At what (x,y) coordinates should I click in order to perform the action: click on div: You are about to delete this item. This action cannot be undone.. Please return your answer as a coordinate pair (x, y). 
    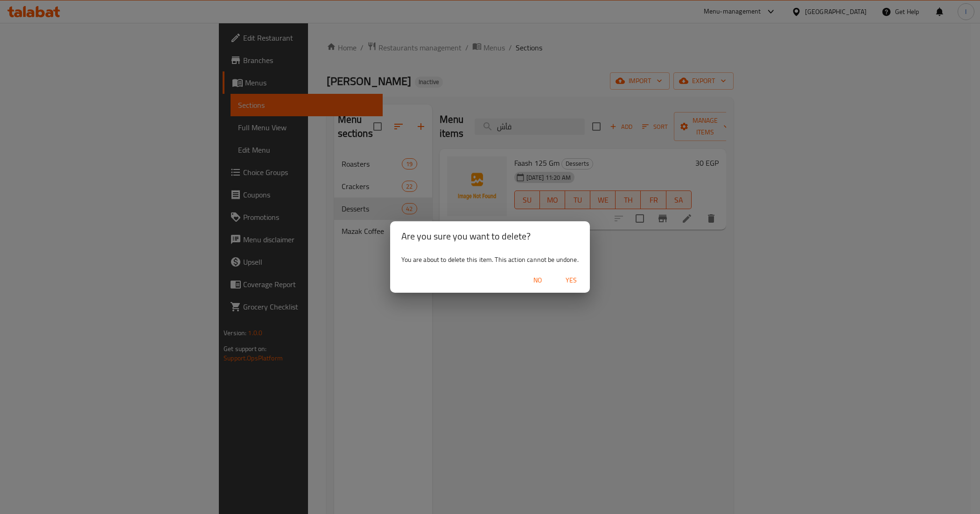
    Looking at the image, I should click on (490, 259).